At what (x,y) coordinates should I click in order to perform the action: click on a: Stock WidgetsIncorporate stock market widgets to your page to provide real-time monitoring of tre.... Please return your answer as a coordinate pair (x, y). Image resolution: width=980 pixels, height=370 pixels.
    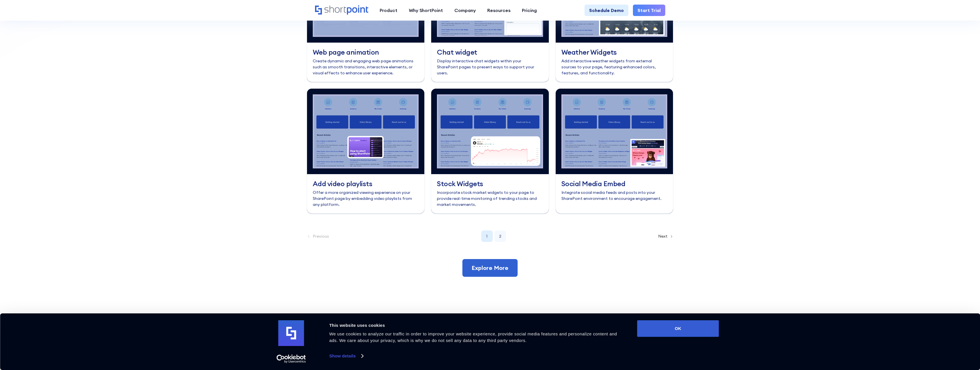
    Looking at the image, I should click on (490, 151).